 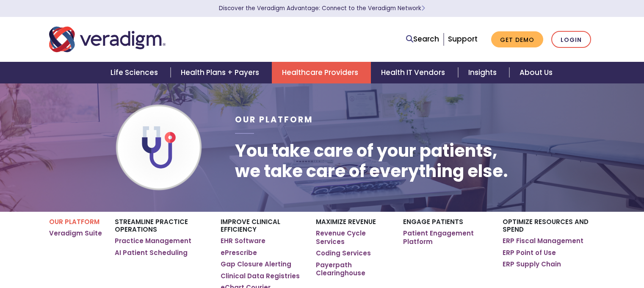 What do you see at coordinates (153, 241) in the screenshot?
I see `a: Practice Management` at bounding box center [153, 241].